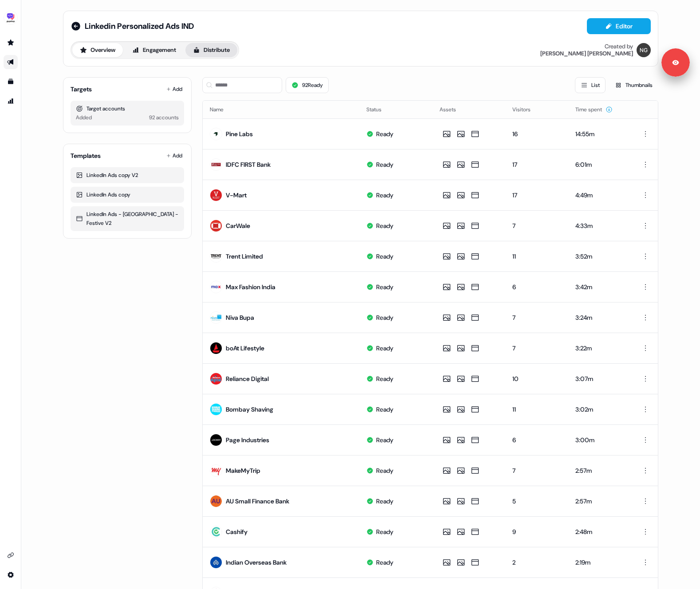  Describe the element at coordinates (11, 62) in the screenshot. I see `a: Go to outbound experience` at that location.